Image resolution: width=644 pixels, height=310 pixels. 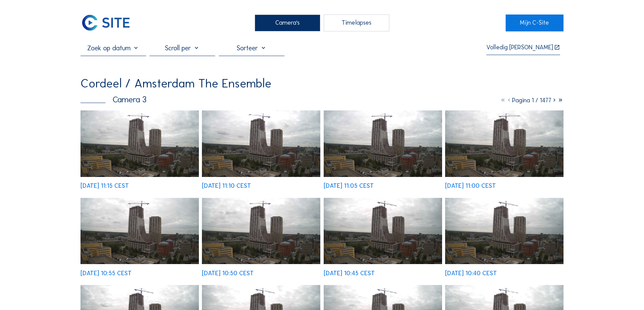 What do you see at coordinates (532, 100) in the screenshot?
I see `span: Pagina 1 / 1477` at bounding box center [532, 100].